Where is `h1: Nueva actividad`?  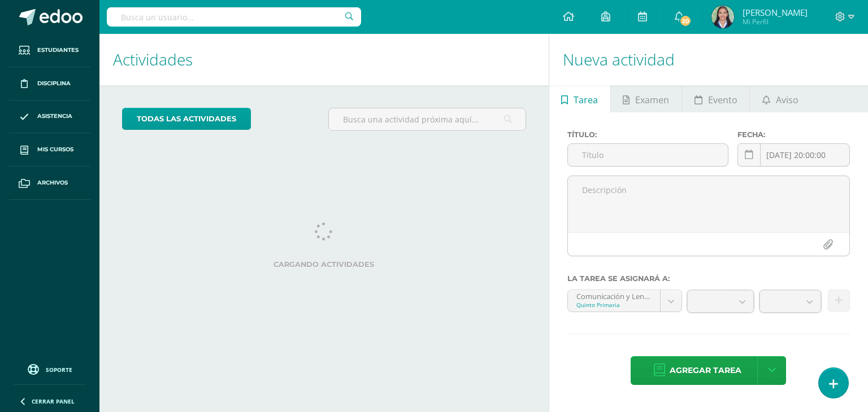
h1: Nueva actividad is located at coordinates (708, 60).